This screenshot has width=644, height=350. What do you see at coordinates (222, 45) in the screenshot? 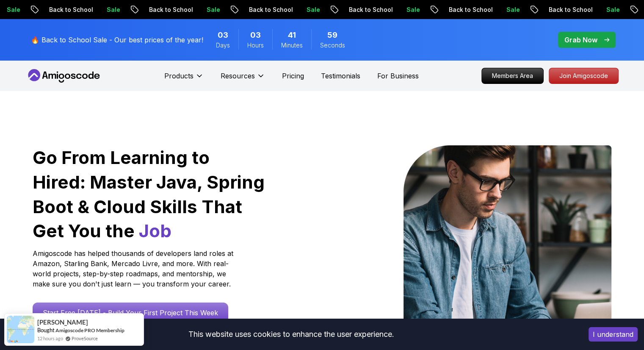
I see `span: Days` at bounding box center [222, 45].